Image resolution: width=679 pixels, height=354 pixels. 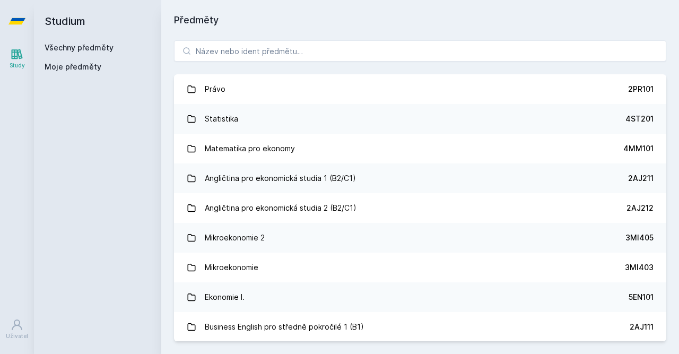 I want to click on div: 2AJ111, so click(x=642, y=327).